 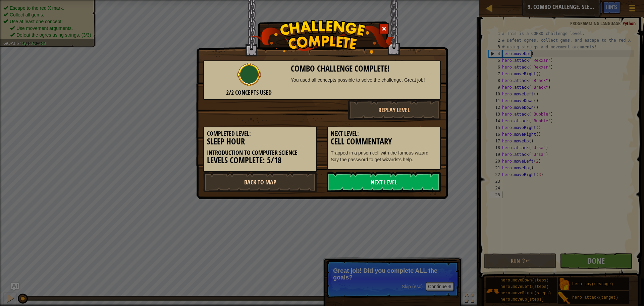 What do you see at coordinates (260, 182) in the screenshot?
I see `a: Back to Map` at bounding box center [260, 182].